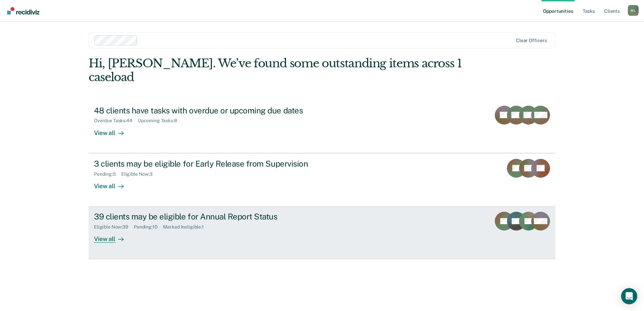 The width and height of the screenshot is (644, 311). Describe the element at coordinates (633, 11) in the screenshot. I see `button: Profile dropdown button` at that location.